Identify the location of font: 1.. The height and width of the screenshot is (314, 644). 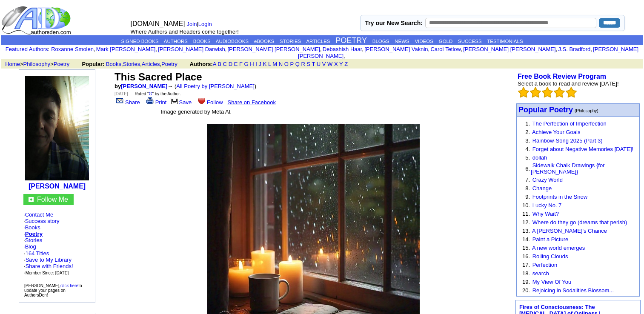
(527, 123).